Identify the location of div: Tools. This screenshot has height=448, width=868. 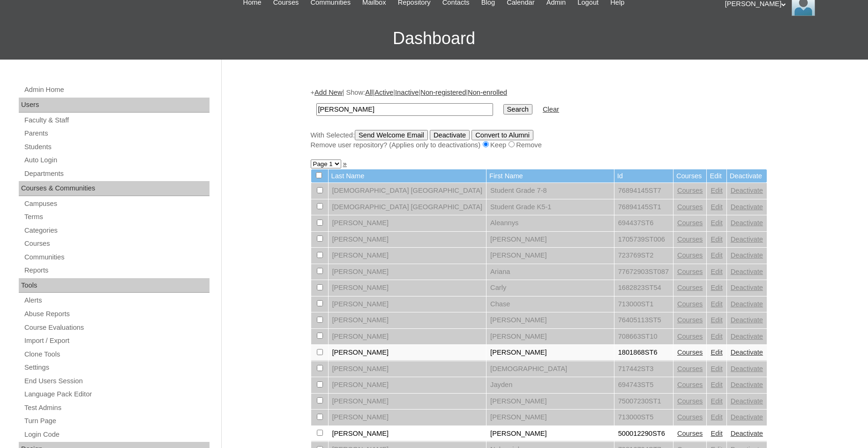
(114, 286).